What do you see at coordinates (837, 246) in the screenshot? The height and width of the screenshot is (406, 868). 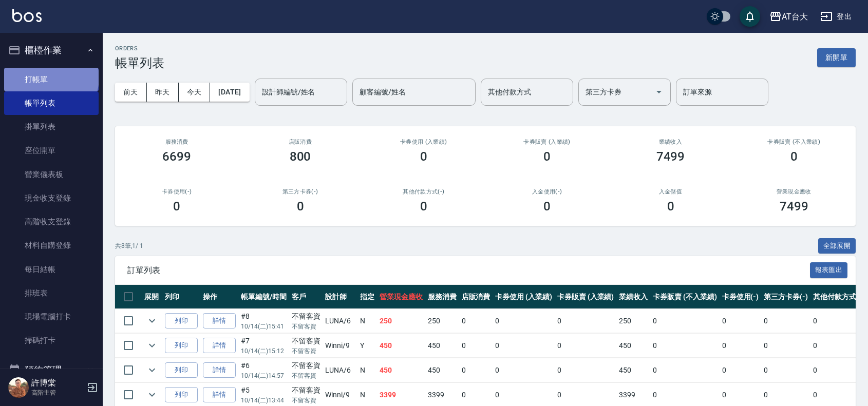 I see `button: 全部展開` at bounding box center [837, 246].